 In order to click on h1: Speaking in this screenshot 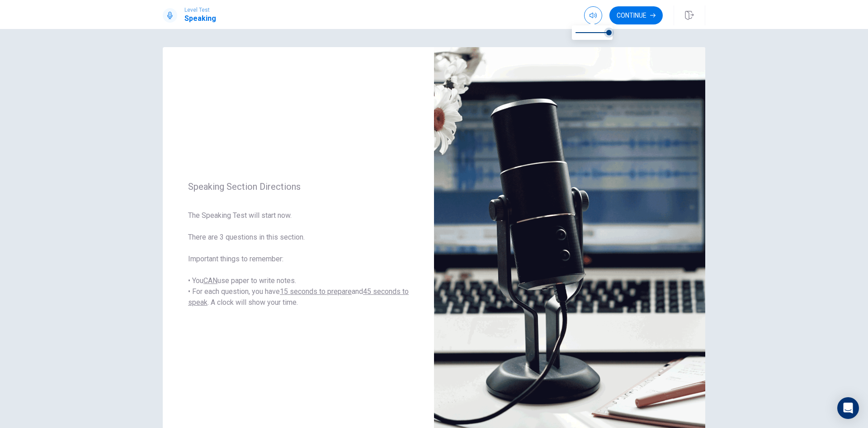, I will do `click(201, 18)`.